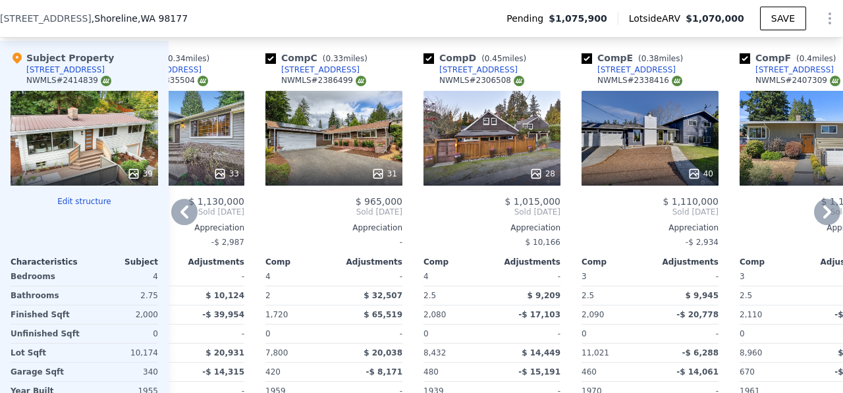 The height and width of the screenshot is (393, 843). What do you see at coordinates (783, 18) in the screenshot?
I see `button: SAVE` at bounding box center [783, 18].